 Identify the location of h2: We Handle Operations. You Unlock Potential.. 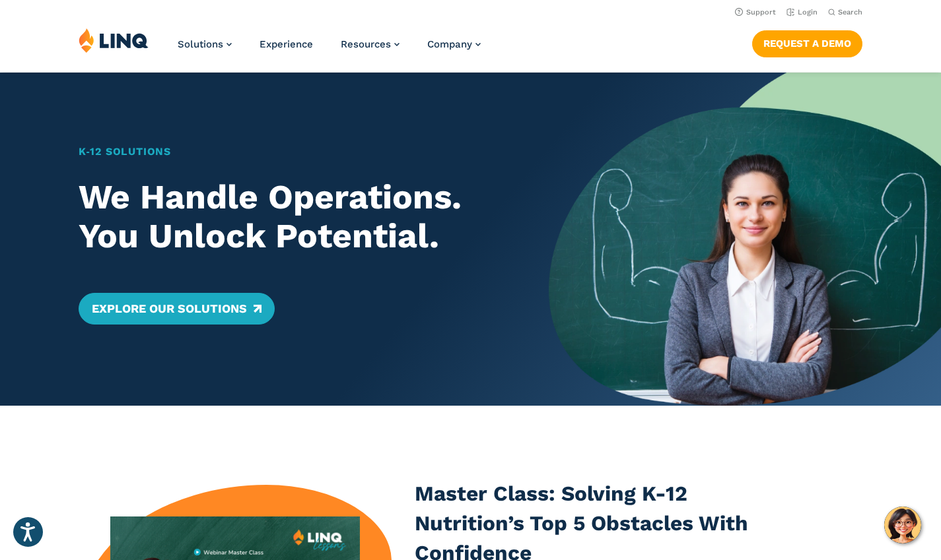
(294, 216).